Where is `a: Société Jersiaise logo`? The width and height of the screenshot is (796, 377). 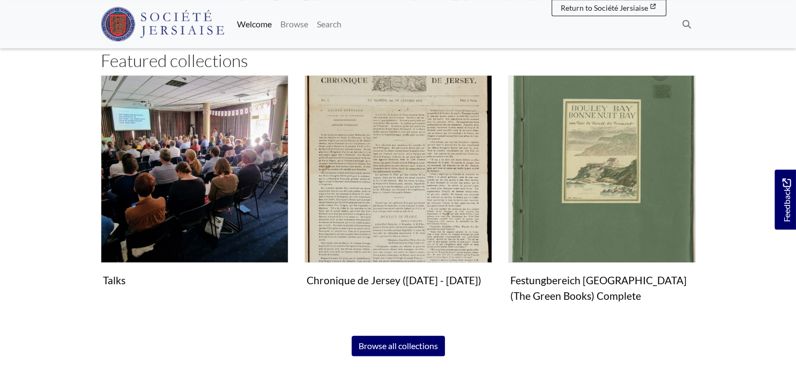
a: Société Jersiaise logo is located at coordinates (162, 24).